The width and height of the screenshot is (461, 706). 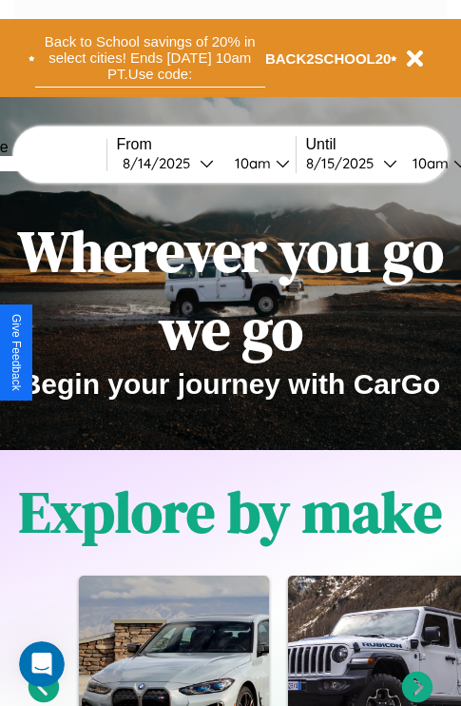 What do you see at coordinates (16, 352) in the screenshot?
I see `div: Give Feedback` at bounding box center [16, 352].